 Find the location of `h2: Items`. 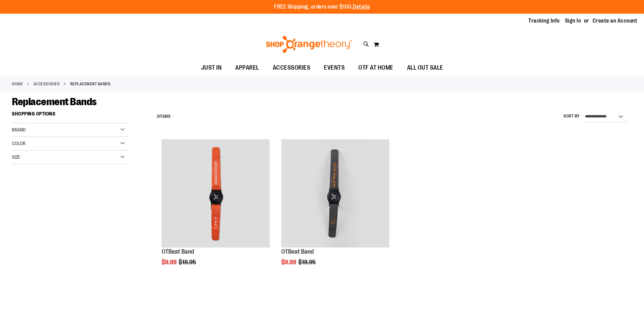

h2: Items is located at coordinates (164, 116).